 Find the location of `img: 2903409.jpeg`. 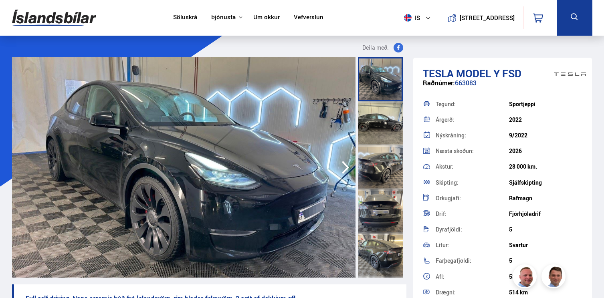

img: 2903409.jpeg is located at coordinates (184, 168).